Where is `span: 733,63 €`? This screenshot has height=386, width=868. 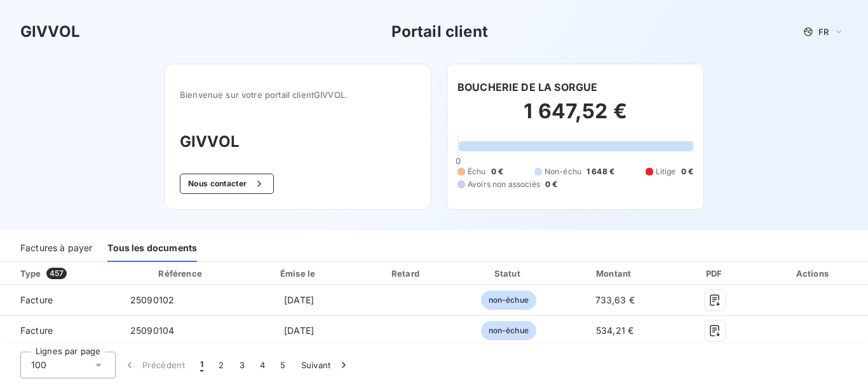 span: 733,63 € is located at coordinates (615, 300).